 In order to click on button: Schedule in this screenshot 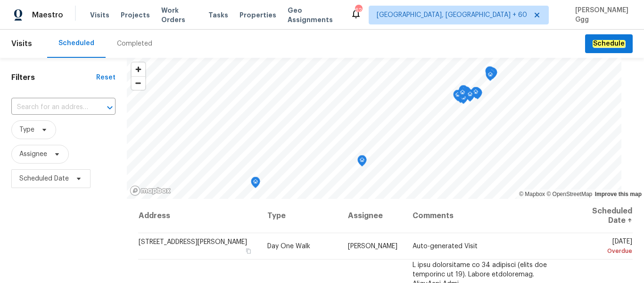, I will do `click(609, 44)`.